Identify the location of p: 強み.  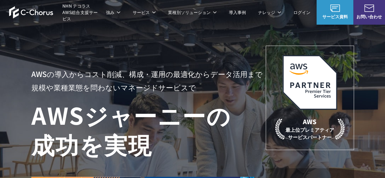
(113, 12).